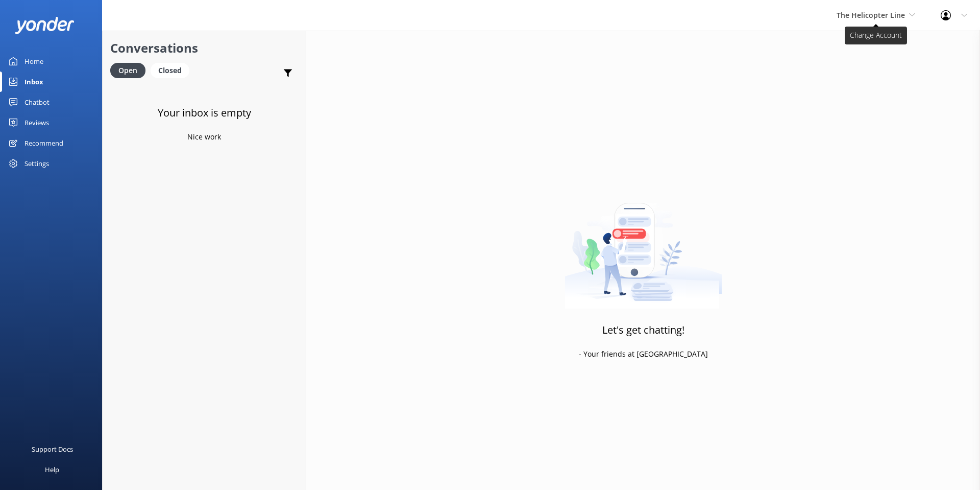  I want to click on div: Open, so click(128, 71).